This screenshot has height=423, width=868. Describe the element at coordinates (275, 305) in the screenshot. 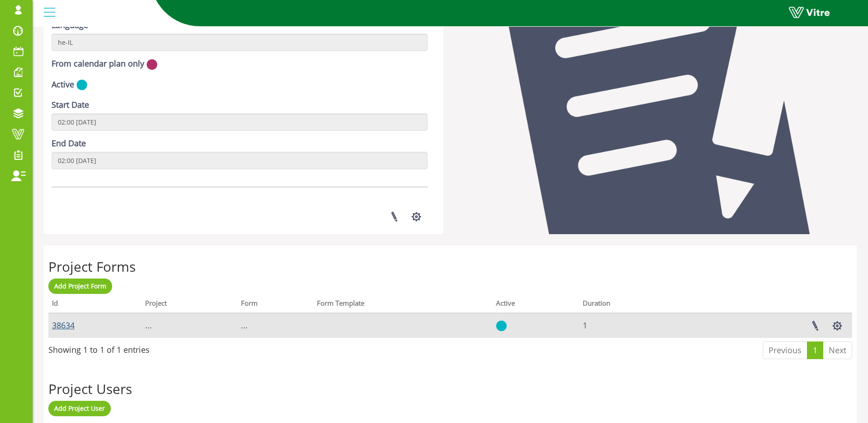

I see `th: Form` at that location.